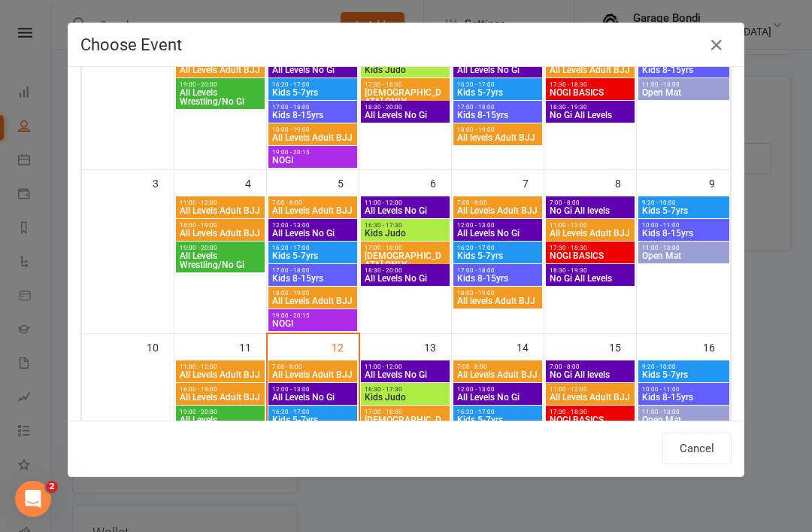 This screenshot has width=812, height=532. What do you see at coordinates (720, 182) in the screenshot?
I see `div: 9` at bounding box center [720, 182].